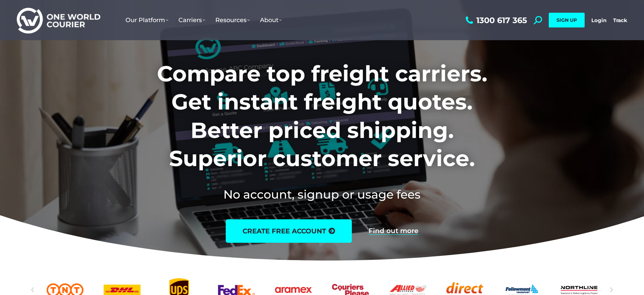 Image resolution: width=644 pixels, height=295 pixels. I want to click on span: Carriers, so click(192, 20).